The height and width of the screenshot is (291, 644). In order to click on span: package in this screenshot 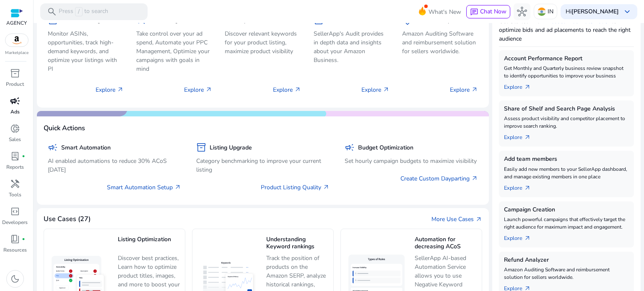, I will do `click(53, 21)`.